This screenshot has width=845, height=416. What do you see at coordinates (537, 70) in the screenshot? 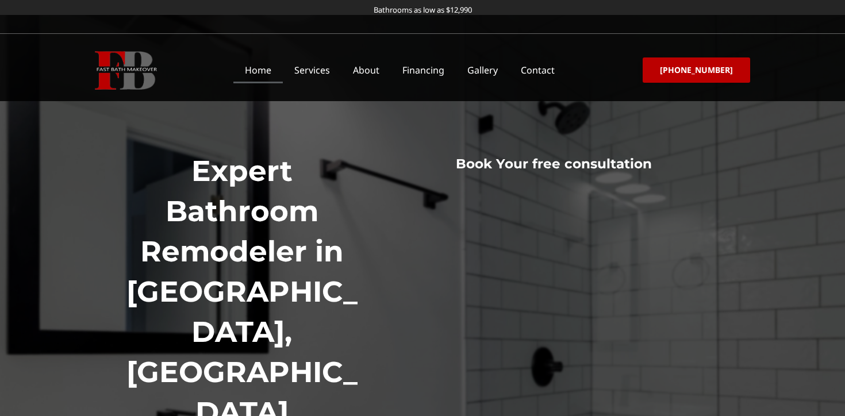
I see `a: Contact` at bounding box center [537, 70].